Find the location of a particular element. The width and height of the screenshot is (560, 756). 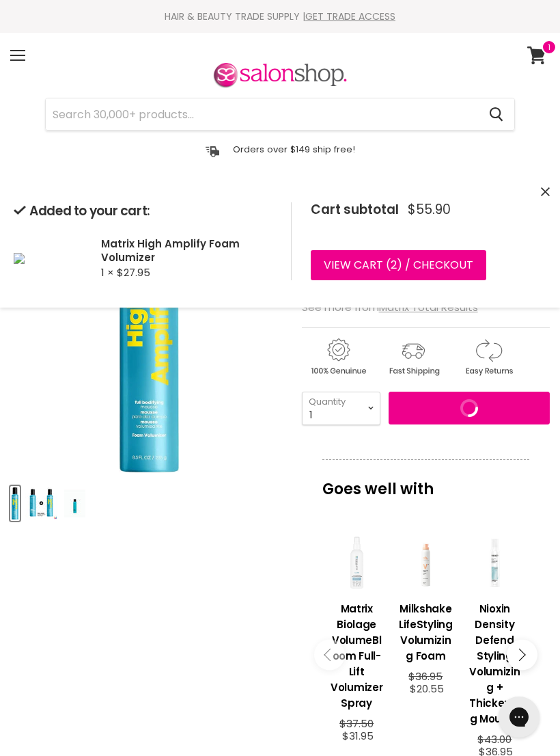

span: $27.95 is located at coordinates (133, 272).